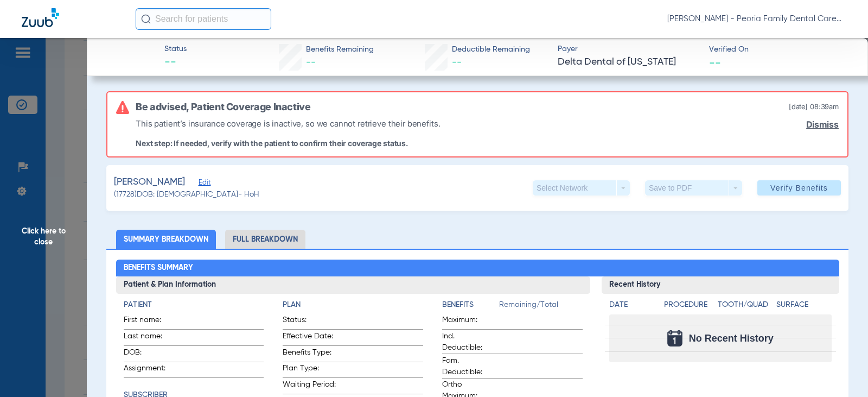  I want to click on h4: Surface, so click(804, 305).